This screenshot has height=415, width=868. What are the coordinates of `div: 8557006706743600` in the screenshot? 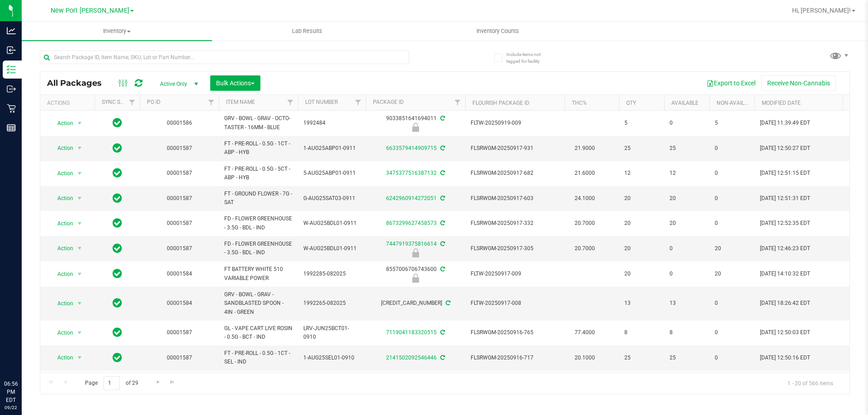 It's located at (415, 274).